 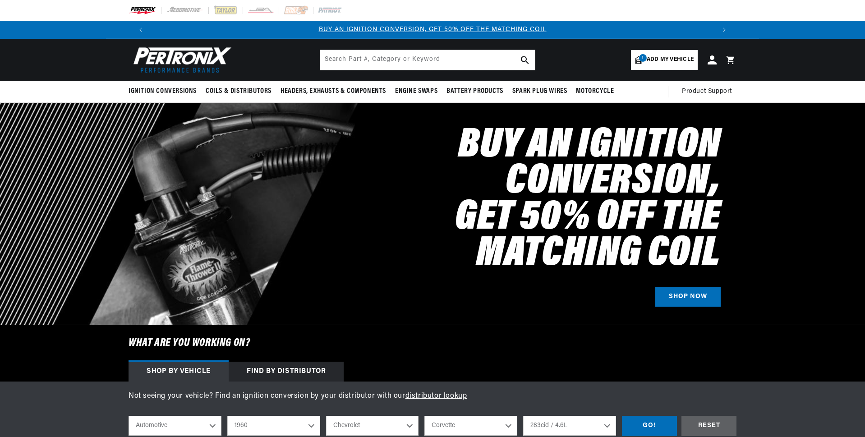 I want to click on h2: Buy an Ignition Conversion, Get 50% off the Matching Coil, so click(x=528, y=200).